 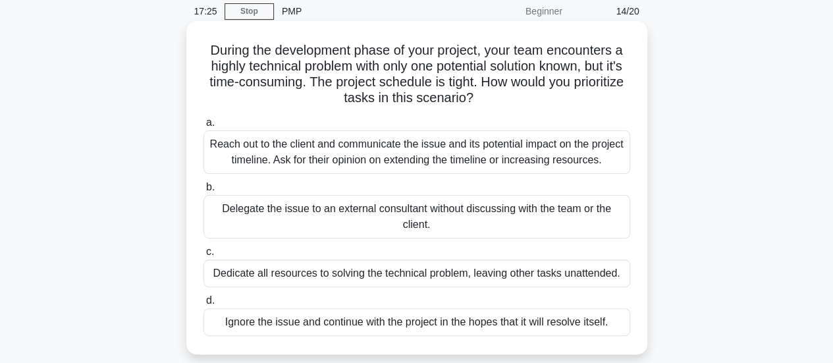 What do you see at coordinates (417, 152) in the screenshot?
I see `div: Reach out to the client and communicate the issue and its potential impact on the project timelin...` at bounding box center [417, 152].